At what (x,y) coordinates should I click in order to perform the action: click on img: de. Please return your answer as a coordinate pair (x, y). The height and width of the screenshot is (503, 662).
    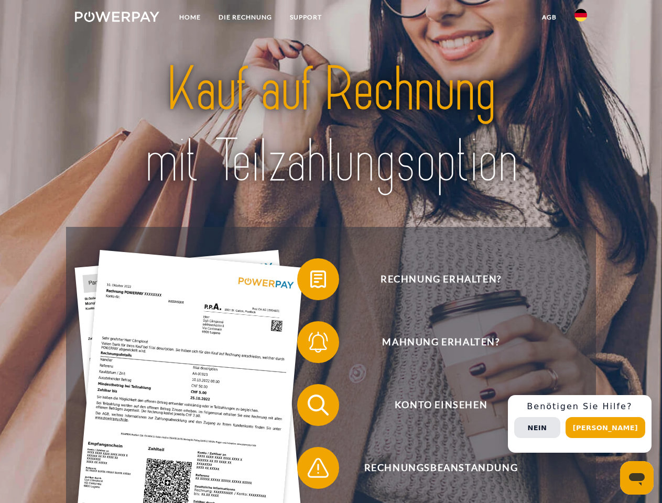
    Looking at the image, I should click on (581, 15).